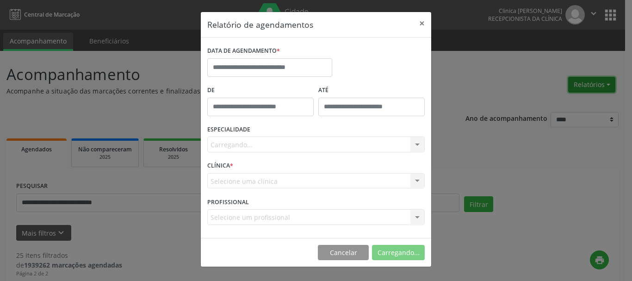 This screenshot has height=281, width=632. What do you see at coordinates (243, 51) in the screenshot?
I see `label: DATA DE AGENDAMENTO` at bounding box center [243, 51].